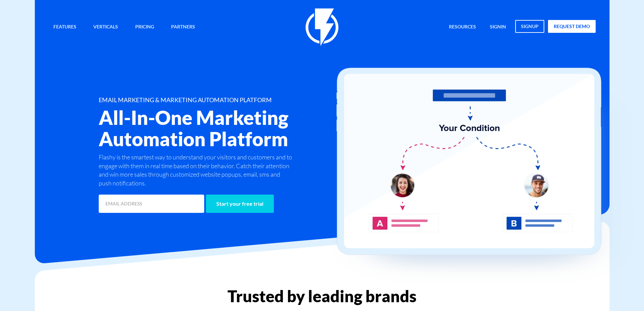 The image size is (644, 311). Describe the element at coordinates (530, 26) in the screenshot. I see `a: signup` at that location.